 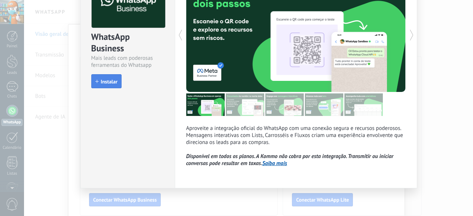 I want to click on span: Instalar, so click(x=109, y=82).